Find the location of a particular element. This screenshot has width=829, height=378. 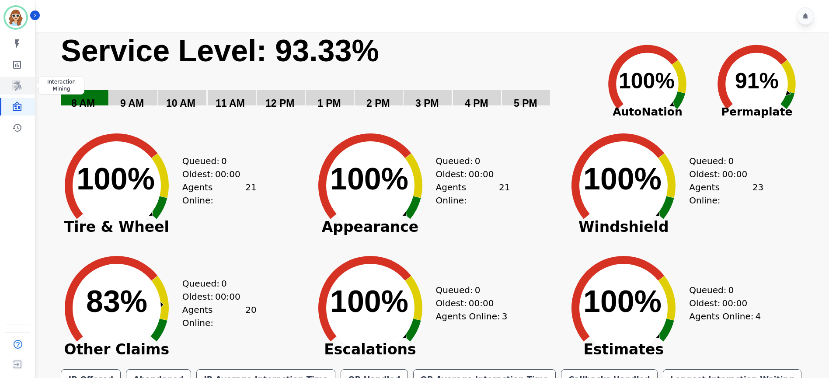

text: 91% is located at coordinates (757, 81).